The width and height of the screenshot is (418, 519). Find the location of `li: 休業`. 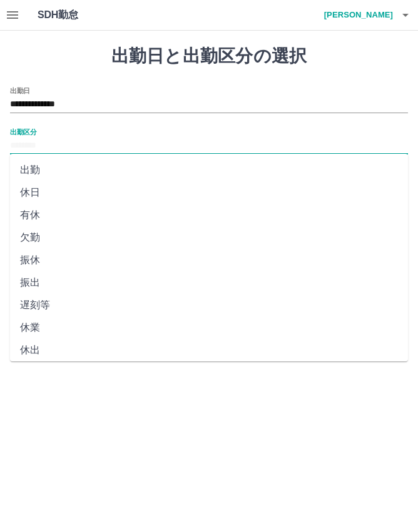

li: 休業 is located at coordinates (209, 328).